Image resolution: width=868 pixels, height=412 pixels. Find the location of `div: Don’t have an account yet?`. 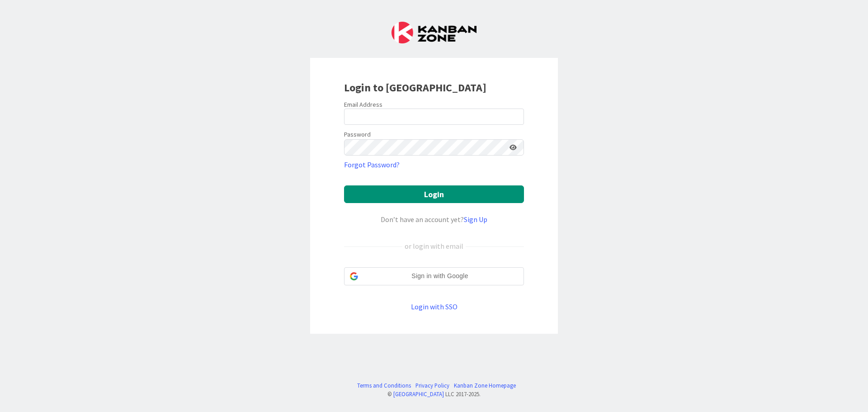

div: Don’t have an account yet? is located at coordinates (434, 219).